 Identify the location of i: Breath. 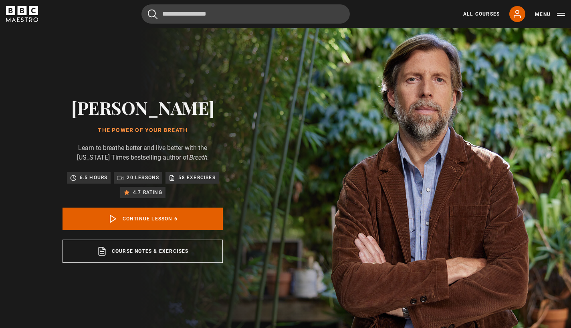
(198, 157).